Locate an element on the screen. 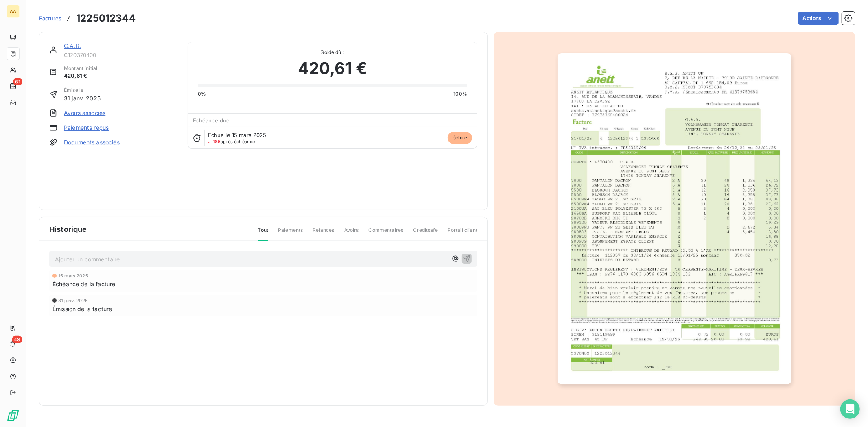 This screenshot has height=427, width=868. span: 48 is located at coordinates (17, 339).